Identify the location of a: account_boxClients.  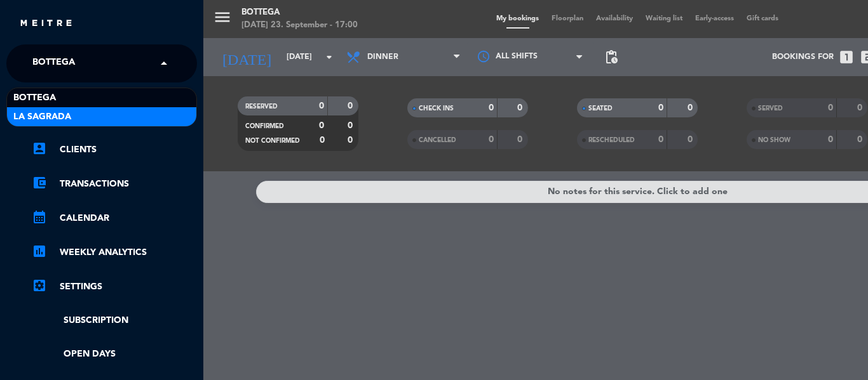
(114, 150).